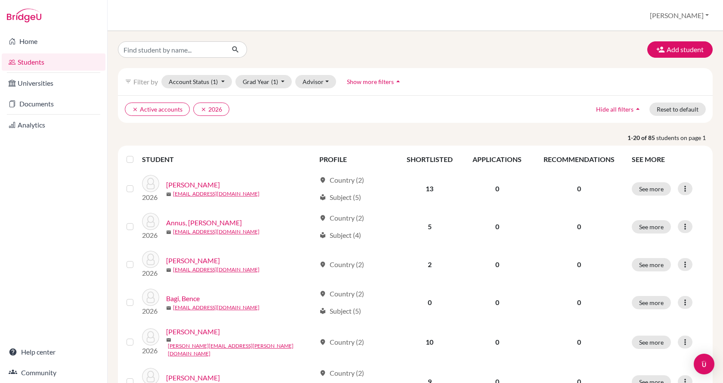 This screenshot has width=723, height=383. Describe the element at coordinates (678, 109) in the screenshot. I see `button: Reset to default` at that location.